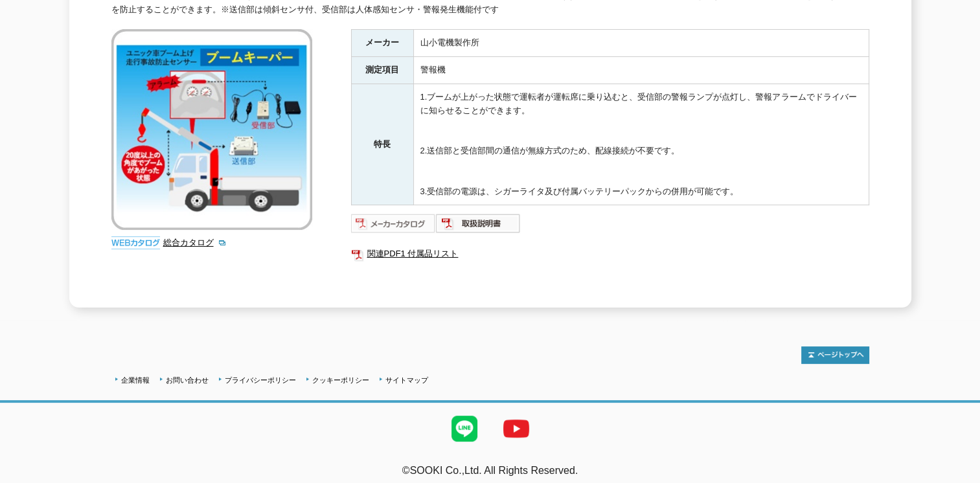 Image resolution: width=980 pixels, height=483 pixels. What do you see at coordinates (641, 70) in the screenshot?
I see `td: 警報機` at bounding box center [641, 70].